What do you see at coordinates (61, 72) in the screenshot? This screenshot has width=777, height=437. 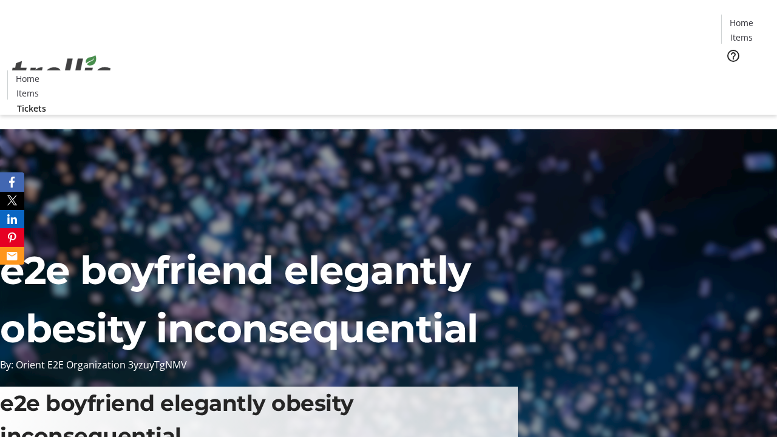 I see `img: Orient E2E Organization 3yzuyTgNMV's Logo` at bounding box center [61, 72].